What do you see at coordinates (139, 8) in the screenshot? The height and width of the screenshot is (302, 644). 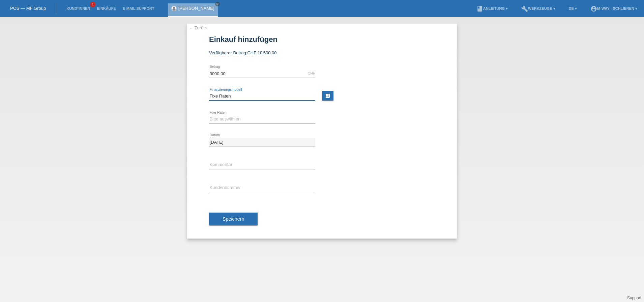 I see `a: E-Mail Support` at bounding box center [139, 8].